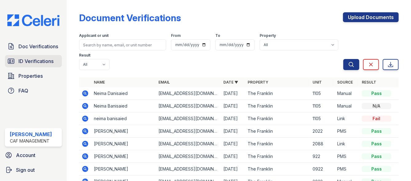  I want to click on span: FAQ, so click(23, 91).